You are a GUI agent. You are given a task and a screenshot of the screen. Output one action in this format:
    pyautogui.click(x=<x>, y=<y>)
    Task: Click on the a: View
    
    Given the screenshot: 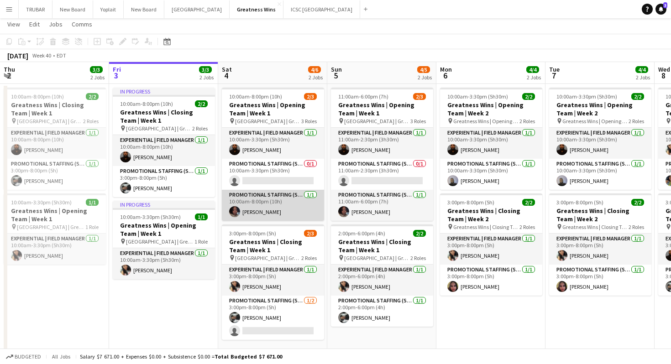 What is the action you would take?
    pyautogui.click(x=14, y=24)
    